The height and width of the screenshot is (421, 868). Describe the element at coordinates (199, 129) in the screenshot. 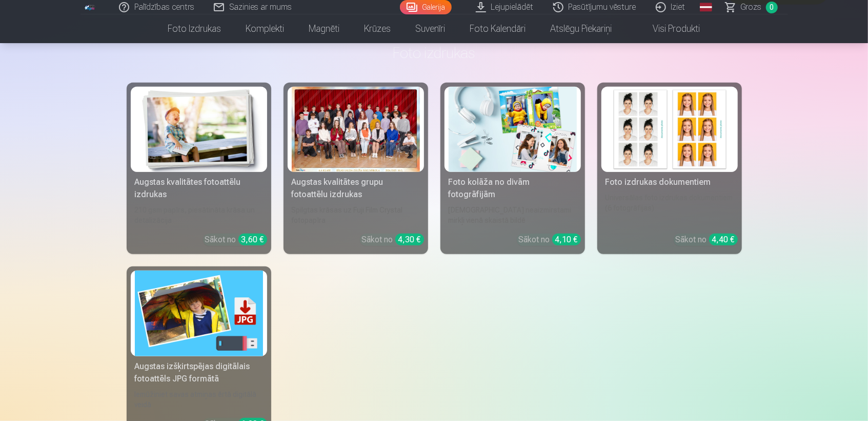

I see `img: Augstas kvalitātes fotoattēlu izdrukas` at that location.